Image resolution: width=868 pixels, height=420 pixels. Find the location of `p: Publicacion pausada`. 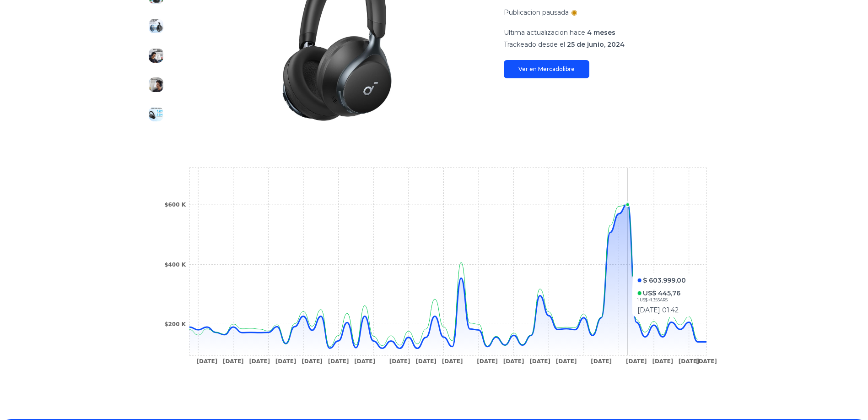

p: Publicacion pausada is located at coordinates (537, 12).